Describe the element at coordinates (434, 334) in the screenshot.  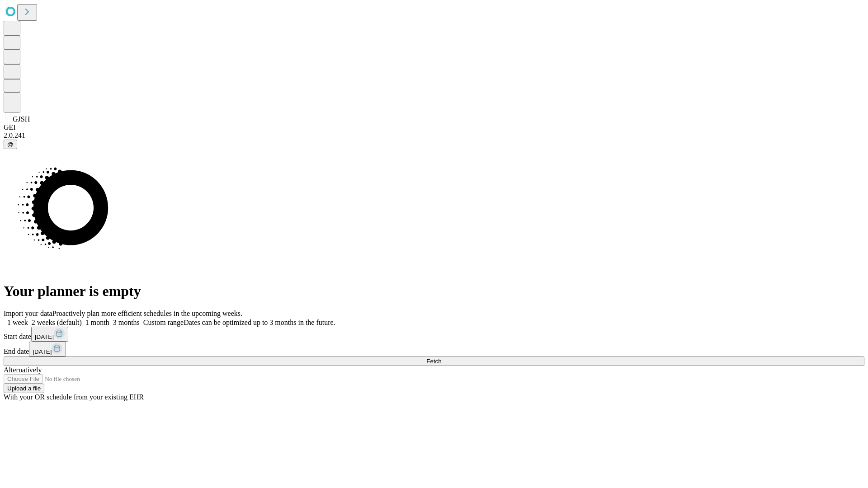
I see `div: Start date` at that location.